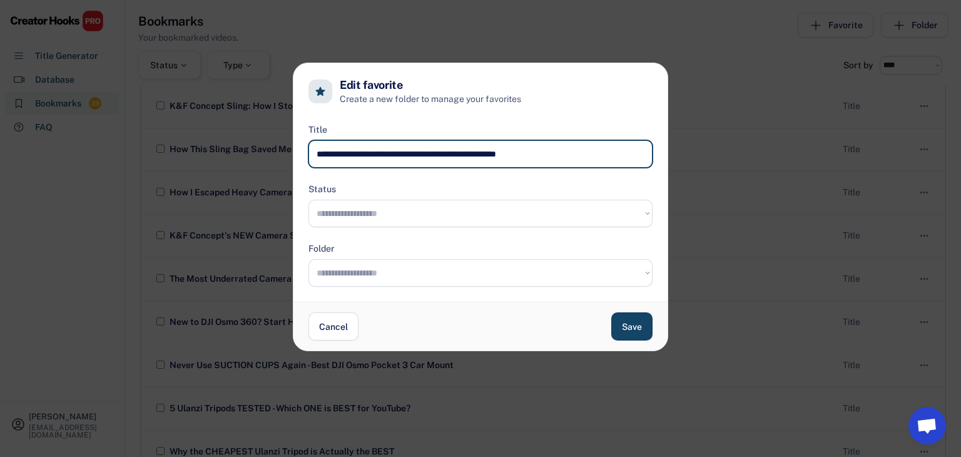 This screenshot has width=961, height=457. What do you see at coordinates (371, 85) in the screenshot?
I see `h4: Edit favorite` at bounding box center [371, 85].